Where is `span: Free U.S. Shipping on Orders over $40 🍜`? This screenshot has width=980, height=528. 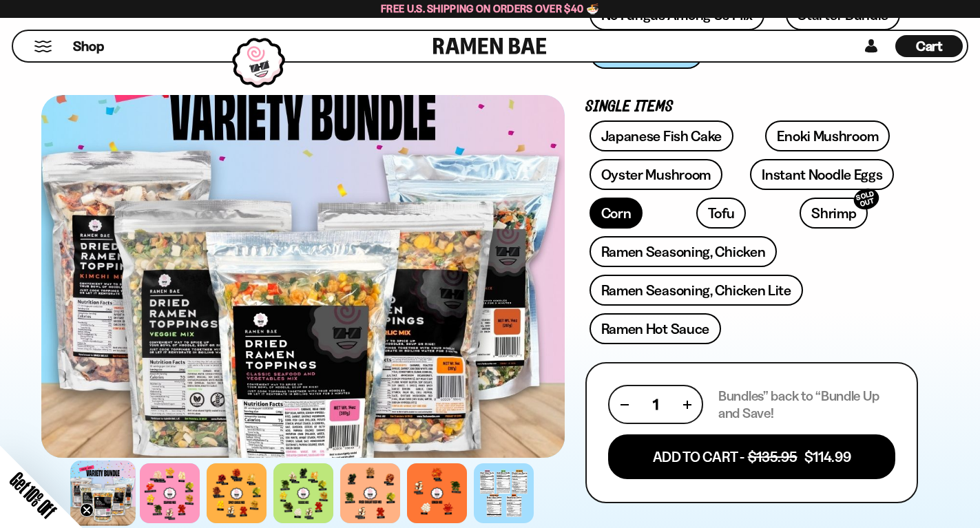
span: Free U.S. Shipping on Orders over $40 🍜 is located at coordinates (490, 9).